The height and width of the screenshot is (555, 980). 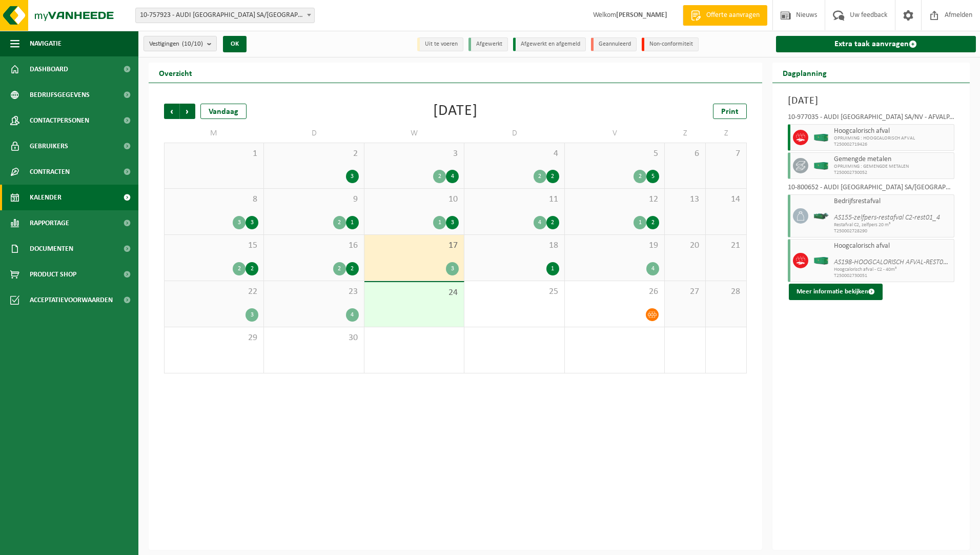 I want to click on td: M, so click(x=214, y=134).